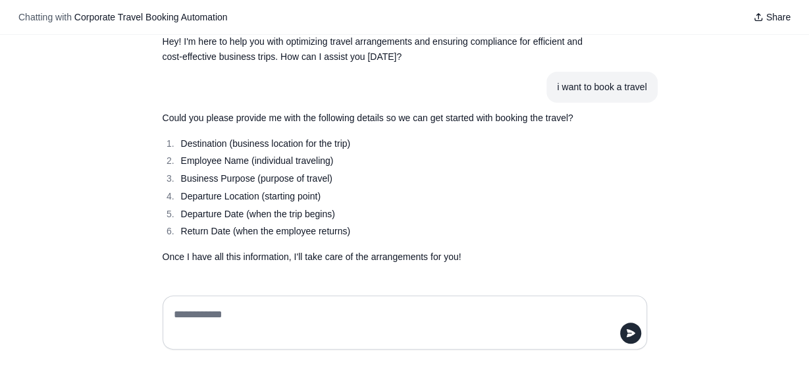 The height and width of the screenshot is (368, 809). What do you see at coordinates (123, 17) in the screenshot?
I see `button: Chatting with Corporate Travel Booking Automation` at bounding box center [123, 17].